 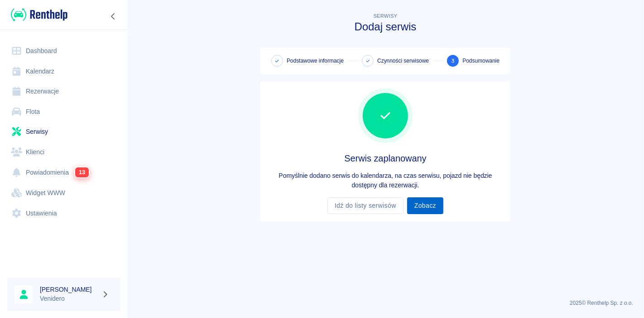 I want to click on p: Pomyślnie dodano serwis do kalendarza, na czas serwisu, pojazd nie będzie dostępny dla rezerwacji., so click(x=385, y=180).